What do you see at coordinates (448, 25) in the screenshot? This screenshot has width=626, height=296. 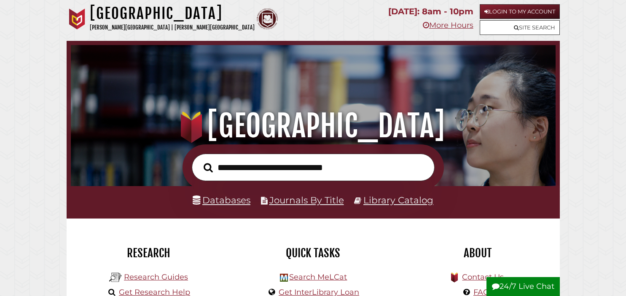 I see `a: More Hours` at bounding box center [448, 25].